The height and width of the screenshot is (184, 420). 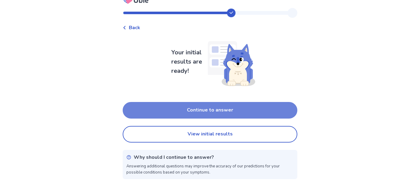 I want to click on img: Shiba, so click(x=230, y=62).